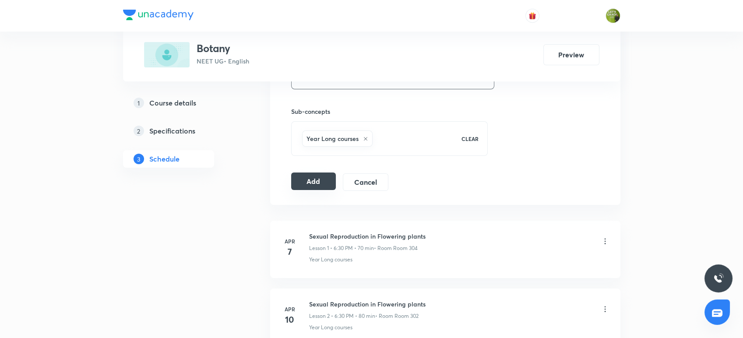 The width and height of the screenshot is (743, 338). I want to click on p: Lesson 1 • 6:30 PM • 70 min, so click(341, 248).